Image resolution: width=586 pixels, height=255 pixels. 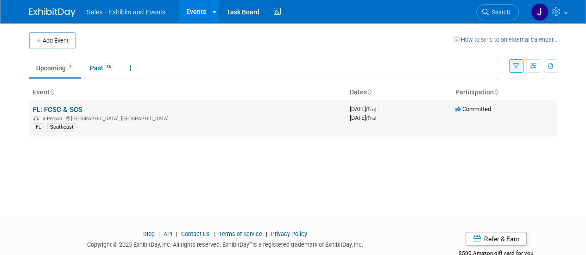 I want to click on a: FL: FCSC & SCS, so click(x=57, y=110).